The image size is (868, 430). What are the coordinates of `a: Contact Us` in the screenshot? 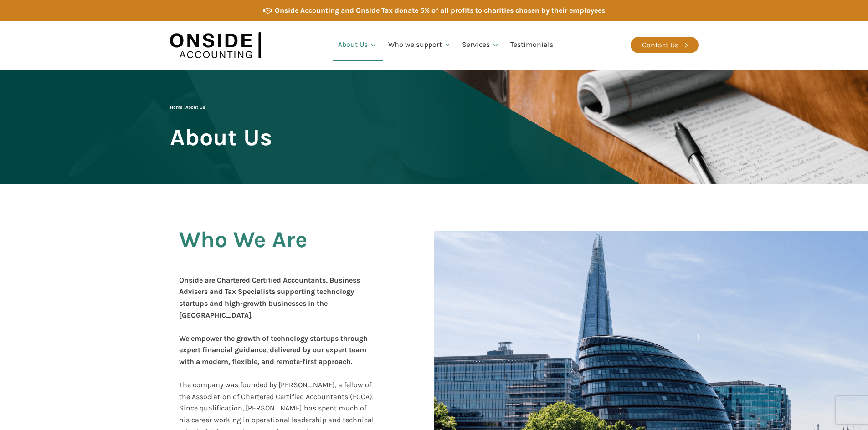 It's located at (664, 45).